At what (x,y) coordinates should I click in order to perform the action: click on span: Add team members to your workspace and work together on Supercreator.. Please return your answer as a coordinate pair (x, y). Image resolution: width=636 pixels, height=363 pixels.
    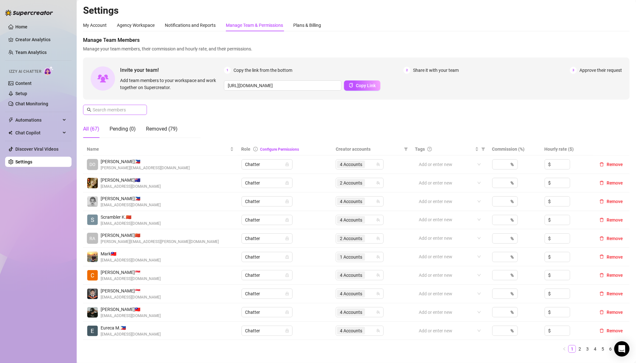
    Looking at the image, I should click on (171, 84).